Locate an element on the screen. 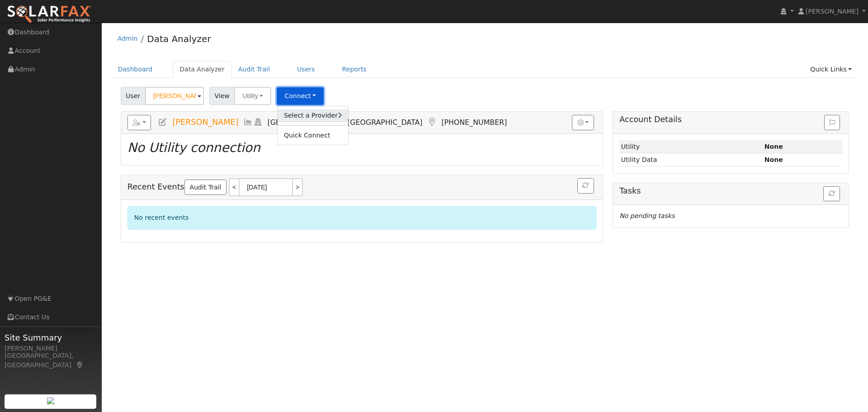 The width and height of the screenshot is (868, 412). a: Dashboard is located at coordinates (135, 69).